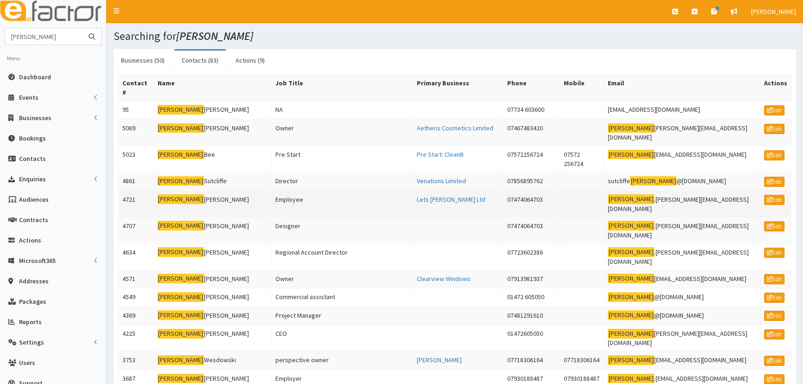 The height and width of the screenshot is (384, 803). Describe the element at coordinates (136, 279) in the screenshot. I see `td: 4571` at that location.